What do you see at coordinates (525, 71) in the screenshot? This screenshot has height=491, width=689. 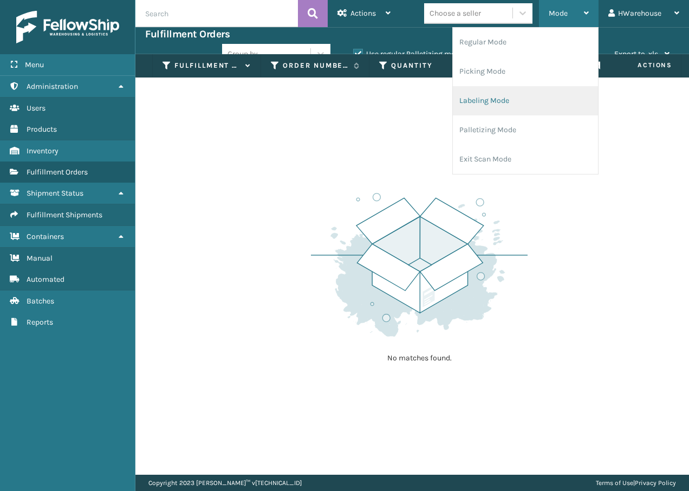 I see `li: Picking Mode` at bounding box center [525, 71].